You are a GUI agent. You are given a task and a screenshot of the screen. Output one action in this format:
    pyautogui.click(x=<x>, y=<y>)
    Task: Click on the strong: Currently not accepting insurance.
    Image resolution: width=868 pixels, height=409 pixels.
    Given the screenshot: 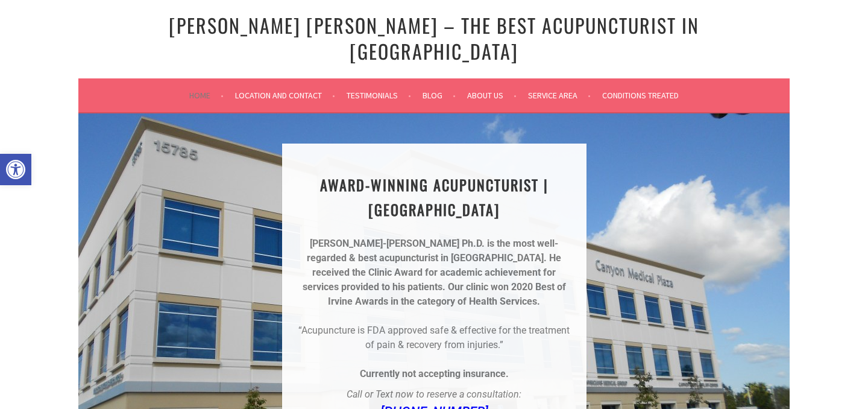 What is the action you would take?
    pyautogui.click(x=434, y=373)
    